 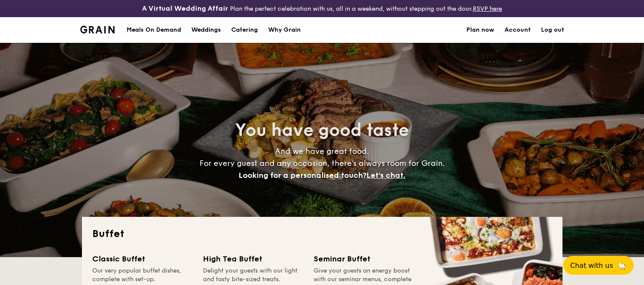 I want to click on a: Weddings, so click(x=206, y=30).